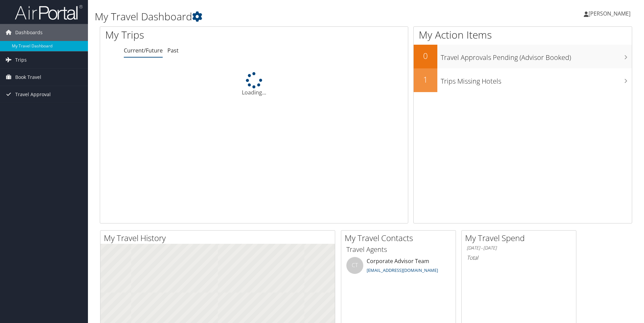 The width and height of the screenshot is (644, 323). I want to click on h2: My Travel Contacts, so click(401, 238).